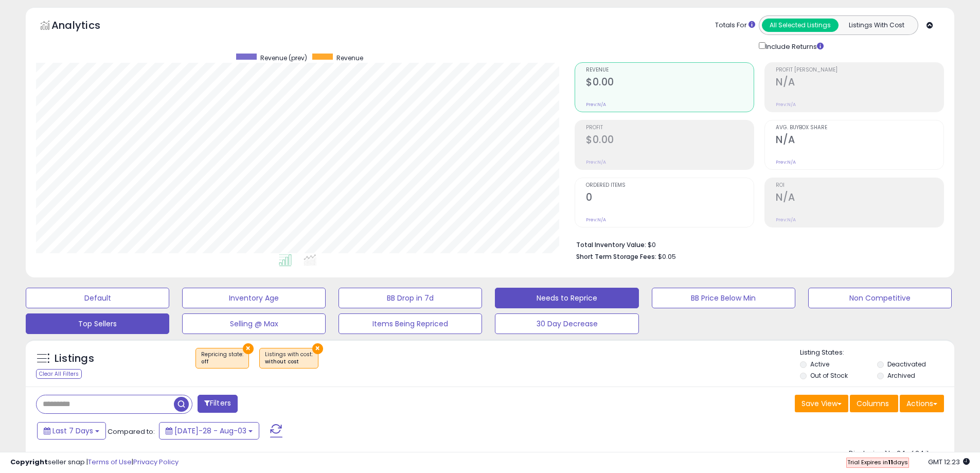  What do you see at coordinates (670, 185) in the screenshot?
I see `span: Ordered Items` at bounding box center [670, 185].